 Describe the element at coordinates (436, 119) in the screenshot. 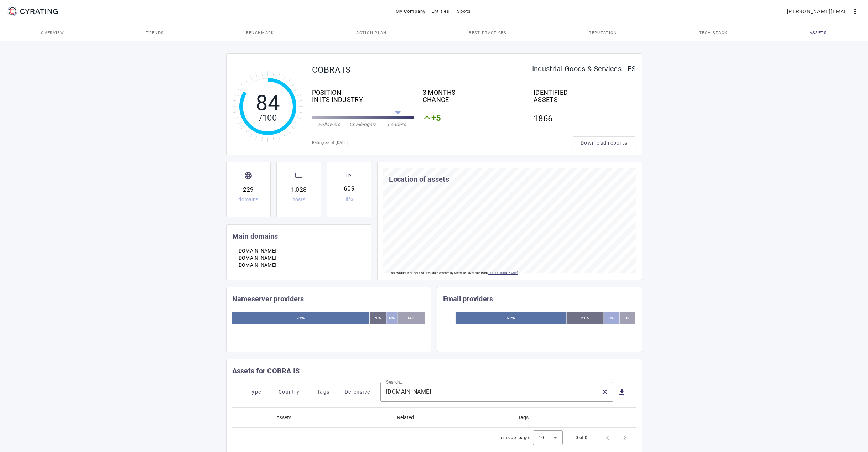

I see `span: +5` at that location.